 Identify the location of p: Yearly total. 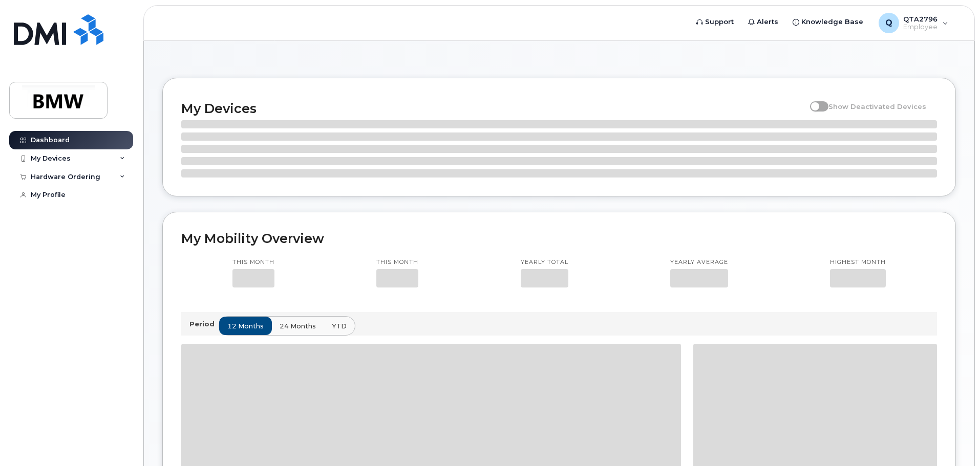
(544, 262).